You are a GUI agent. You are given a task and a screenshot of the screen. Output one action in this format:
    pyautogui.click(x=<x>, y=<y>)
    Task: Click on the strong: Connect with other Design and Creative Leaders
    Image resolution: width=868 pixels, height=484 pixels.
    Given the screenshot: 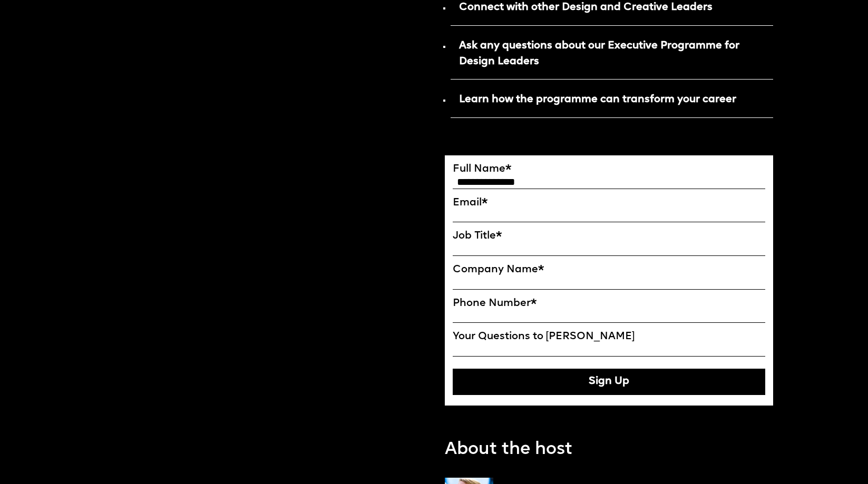 What is the action you would take?
    pyautogui.click(x=586, y=7)
    